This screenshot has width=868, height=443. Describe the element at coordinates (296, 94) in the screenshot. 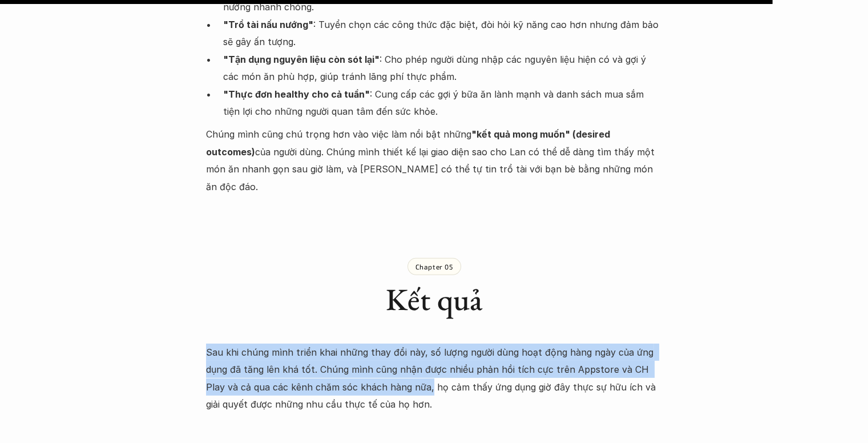

I see `strong: "Thực đơn healthy cho cả tuần"` at that location.